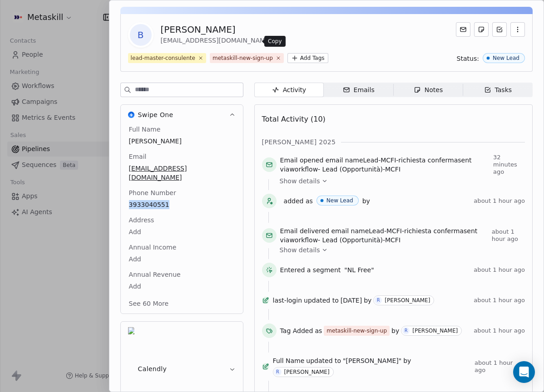 This screenshot has width=544, height=392. What do you see at coordinates (359, 270) in the screenshot?
I see `span: "NL Free"` at bounding box center [359, 270].